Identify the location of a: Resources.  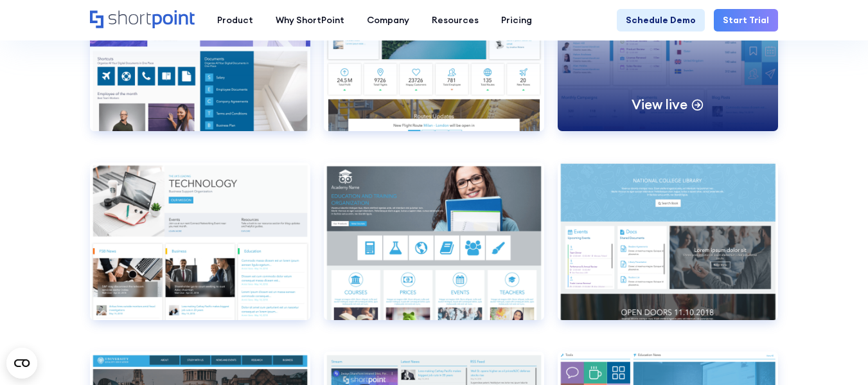
(455, 20).